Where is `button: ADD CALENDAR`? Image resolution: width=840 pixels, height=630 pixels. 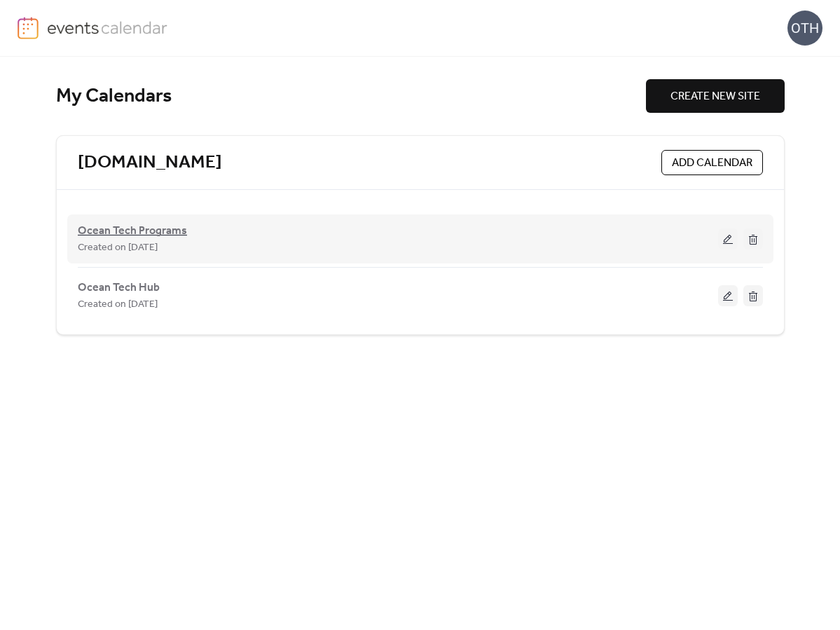
button: ADD CALENDAR is located at coordinates (711, 163).